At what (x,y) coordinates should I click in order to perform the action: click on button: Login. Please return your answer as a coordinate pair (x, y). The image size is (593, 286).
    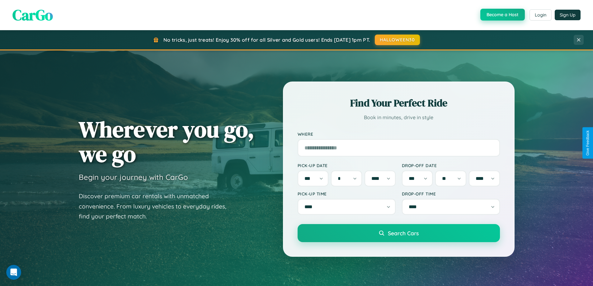
    Looking at the image, I should click on (540, 15).